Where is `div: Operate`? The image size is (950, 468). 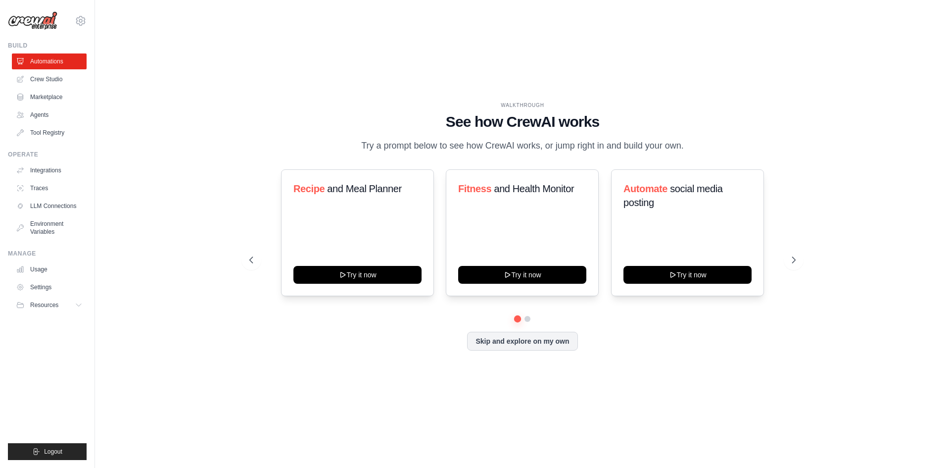
div: Operate is located at coordinates (47, 154).